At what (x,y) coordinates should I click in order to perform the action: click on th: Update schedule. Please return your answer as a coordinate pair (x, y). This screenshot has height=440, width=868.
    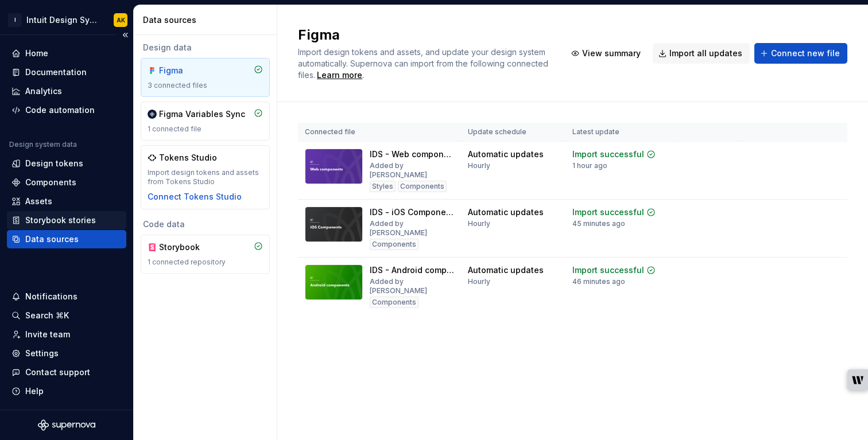
    Looking at the image, I should click on (513, 132).